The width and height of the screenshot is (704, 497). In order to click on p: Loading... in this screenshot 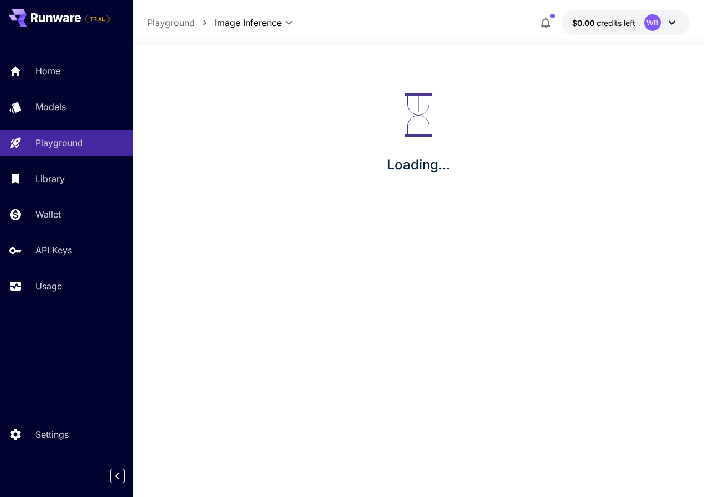, I will do `click(418, 165)`.